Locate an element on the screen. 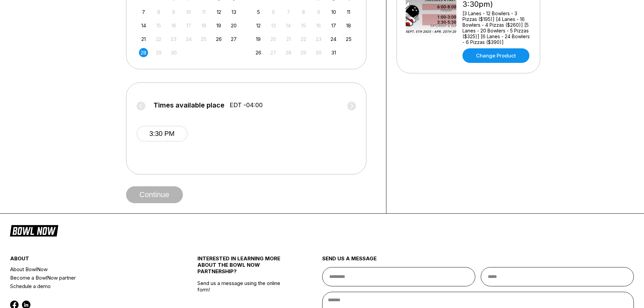 This screenshot has height=308, width=644. span: Times available place is located at coordinates (189, 105).